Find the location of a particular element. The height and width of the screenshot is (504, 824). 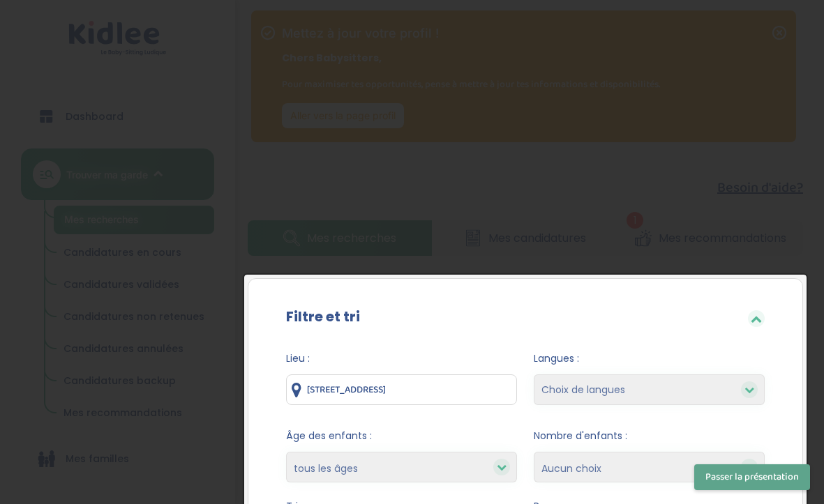

span: Langues : is located at coordinates (649, 359).